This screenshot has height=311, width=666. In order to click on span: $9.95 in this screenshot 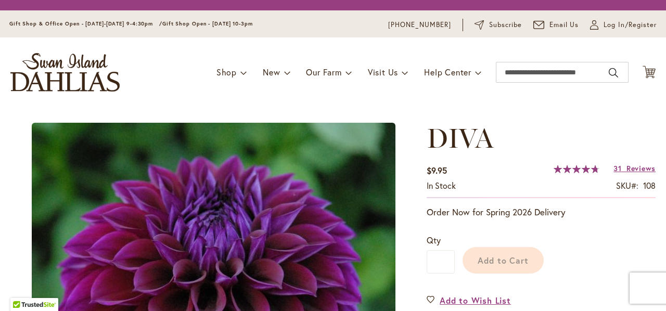, I will do `click(436, 170)`.